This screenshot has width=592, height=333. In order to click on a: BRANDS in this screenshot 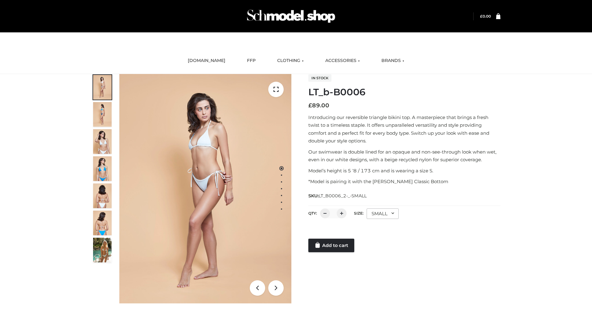, I will do `click(393, 61)`.